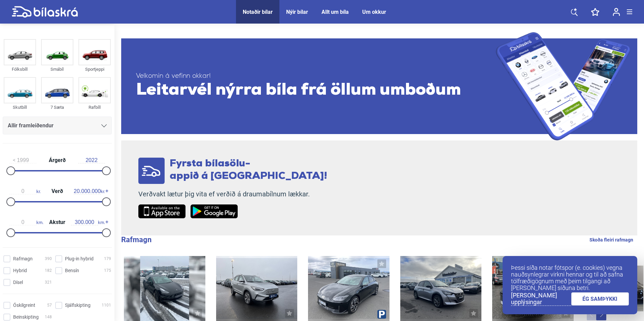 This screenshot has width=644, height=321. I want to click on span: 179, so click(107, 258).